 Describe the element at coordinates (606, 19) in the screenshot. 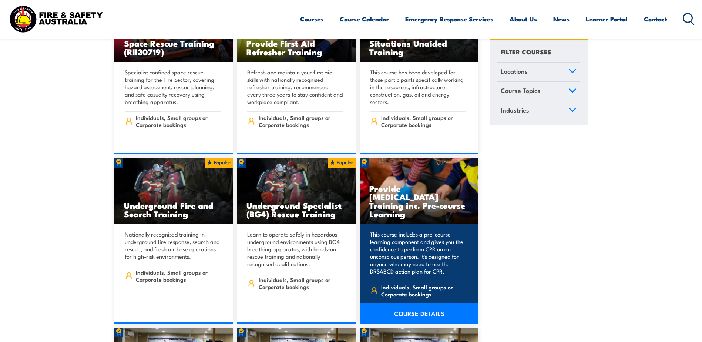

I see `a: Learner Portal` at that location.